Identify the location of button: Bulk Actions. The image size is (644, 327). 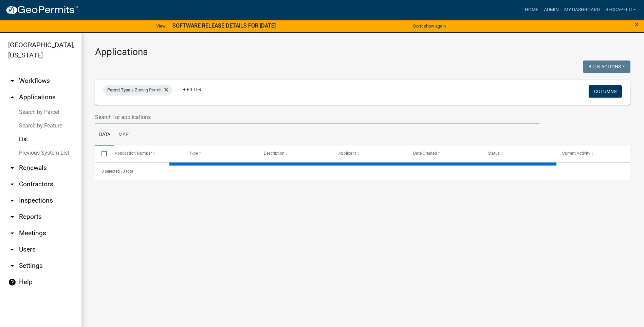
(607, 67).